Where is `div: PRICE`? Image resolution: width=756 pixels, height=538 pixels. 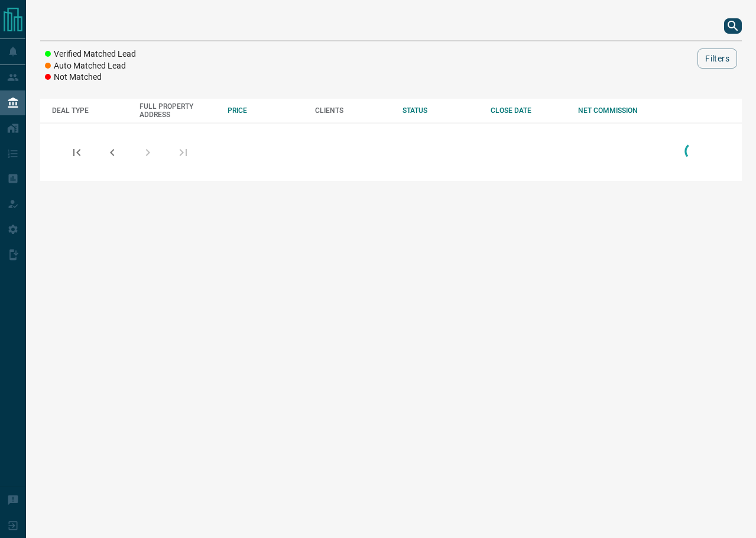
div: PRICE is located at coordinates (265, 110).